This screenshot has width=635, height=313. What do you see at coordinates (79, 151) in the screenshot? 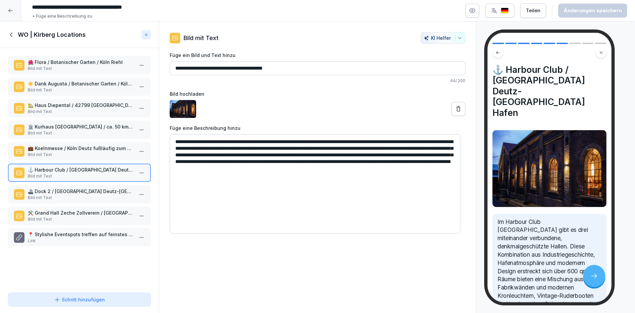
I see `div: 💼 Koelnmesse / Köln Deutz fußläufig zum BüroBild mit Text` at bounding box center [79, 151].